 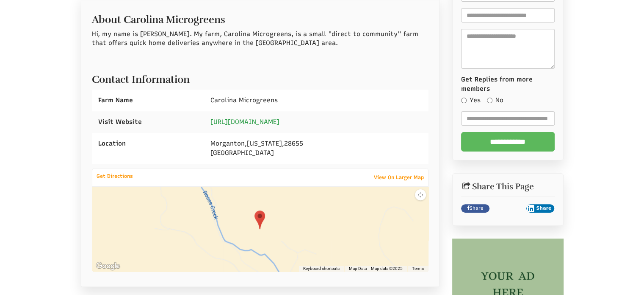 What do you see at coordinates (228, 143) in the screenshot?
I see `span: Morganton` at bounding box center [228, 143].